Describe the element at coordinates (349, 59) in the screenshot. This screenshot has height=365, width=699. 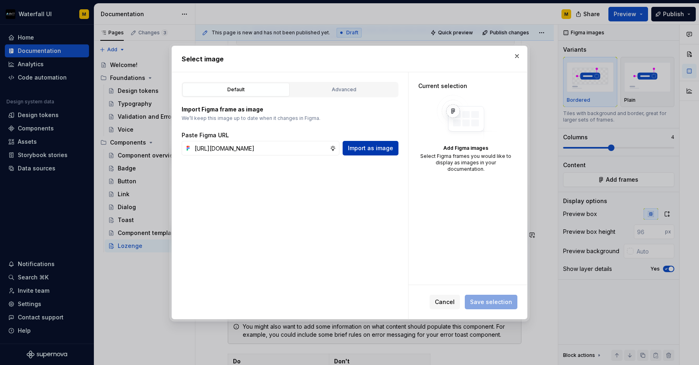
I see `h2: Select image` at that location.